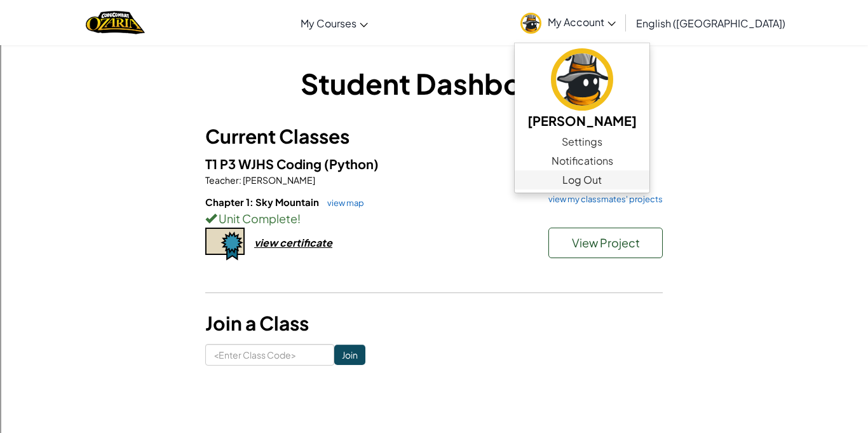  Describe the element at coordinates (582, 161) in the screenshot. I see `span: Notifications` at that location.